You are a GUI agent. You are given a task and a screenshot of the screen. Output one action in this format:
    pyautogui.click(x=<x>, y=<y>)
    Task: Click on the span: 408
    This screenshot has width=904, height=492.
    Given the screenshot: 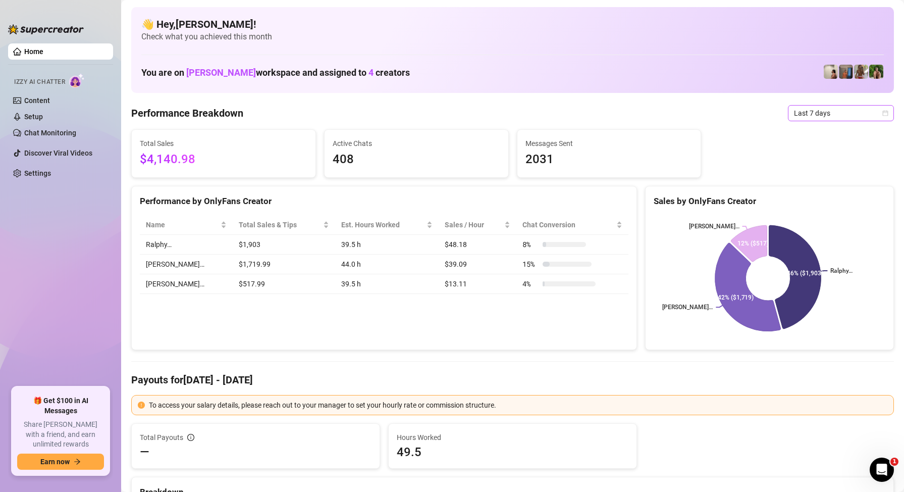 What is the action you would take?
    pyautogui.click(x=416, y=159)
    